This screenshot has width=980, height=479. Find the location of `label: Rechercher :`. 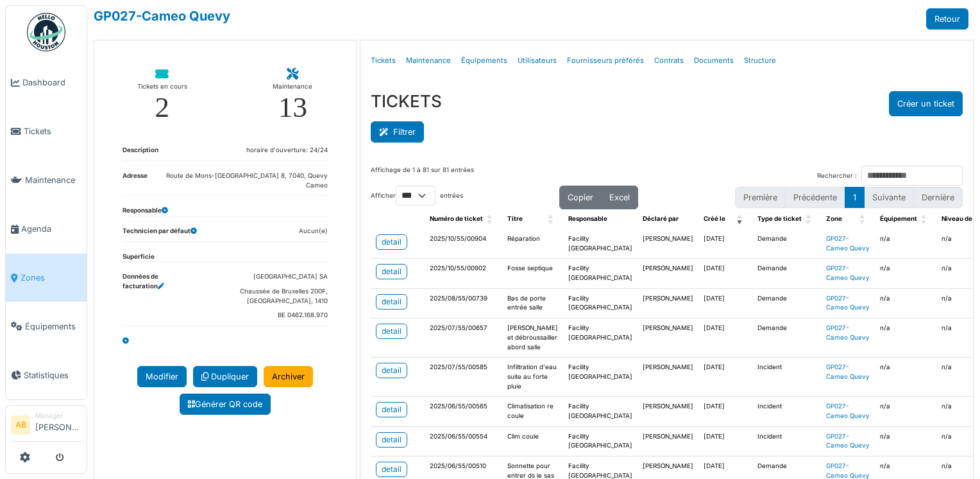

label: Rechercher : is located at coordinates (837, 176).